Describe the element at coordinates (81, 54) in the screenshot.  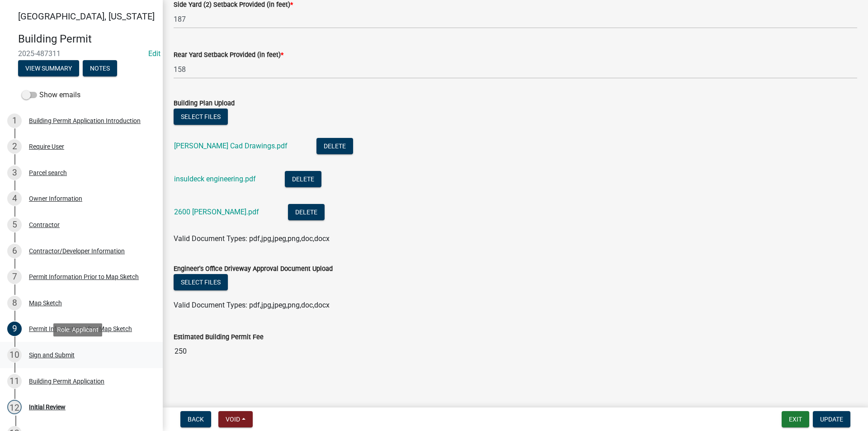
I see `span: 2025-487311` at that location.